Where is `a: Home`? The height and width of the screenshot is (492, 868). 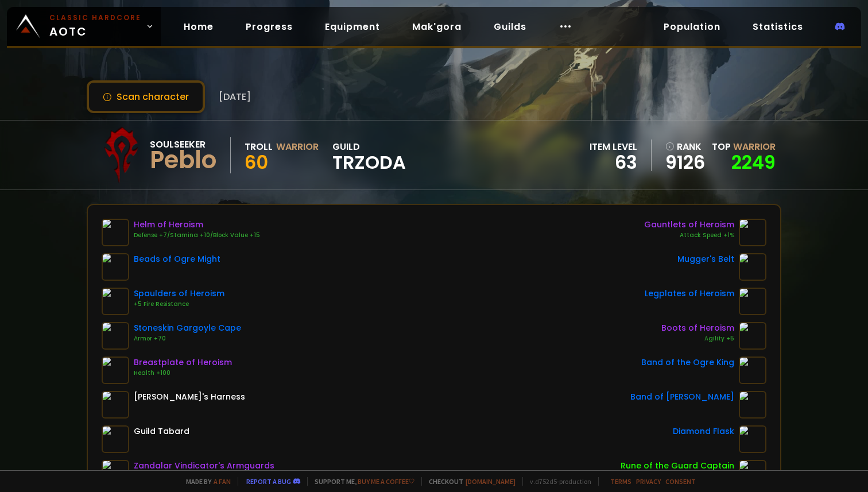
a: Home is located at coordinates (199, 26).